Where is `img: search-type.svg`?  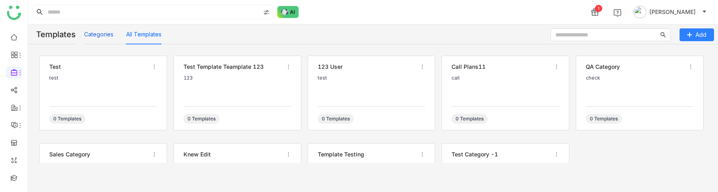 img: search-type.svg is located at coordinates (266, 12).